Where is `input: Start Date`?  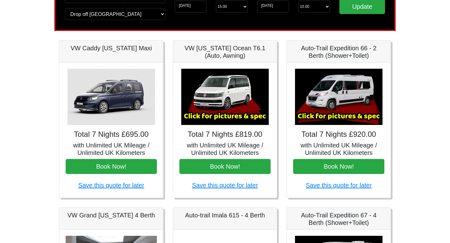
input: Start Date is located at coordinates (191, 7).